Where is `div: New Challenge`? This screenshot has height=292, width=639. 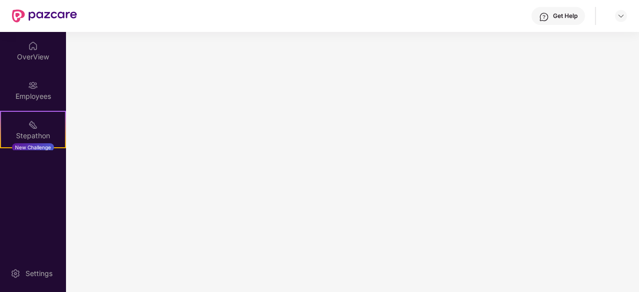 div: New Challenge is located at coordinates (33, 147).